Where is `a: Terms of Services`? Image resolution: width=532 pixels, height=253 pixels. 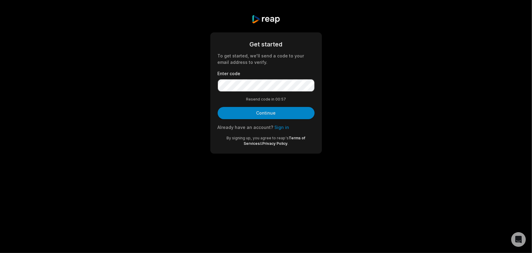 a: Terms of Services is located at coordinates (275, 140).